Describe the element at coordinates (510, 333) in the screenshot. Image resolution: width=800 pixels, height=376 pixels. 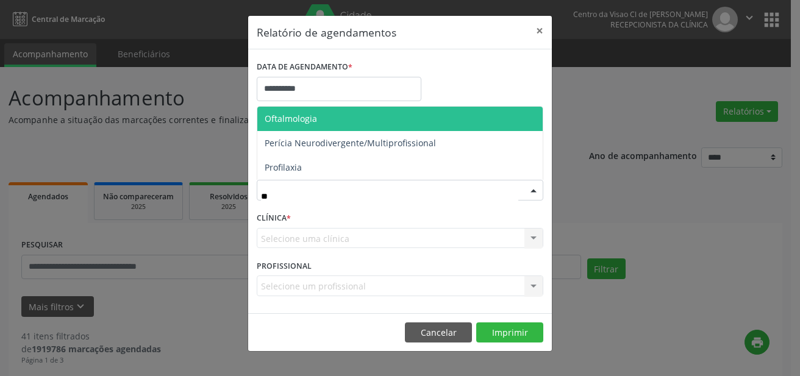
I see `button: Imprimir` at that location.